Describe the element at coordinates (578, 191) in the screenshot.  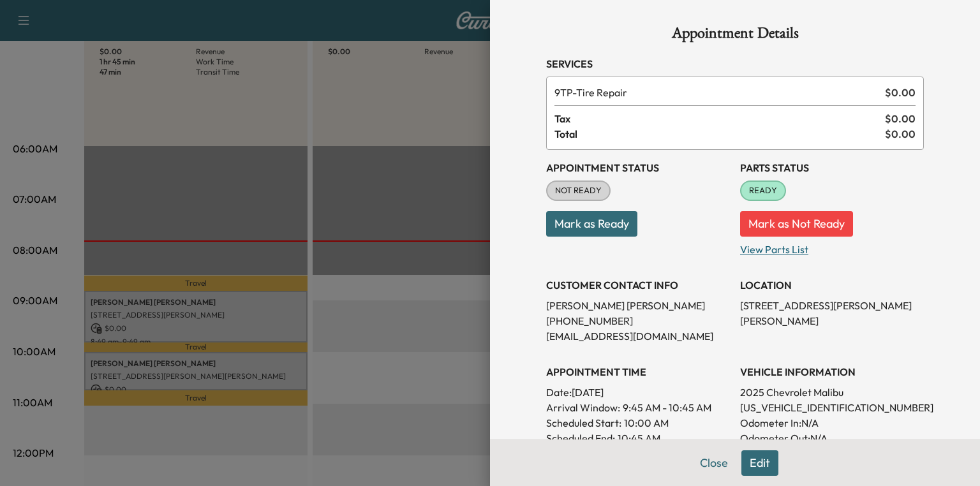
I see `span: NOT READY` at that location.